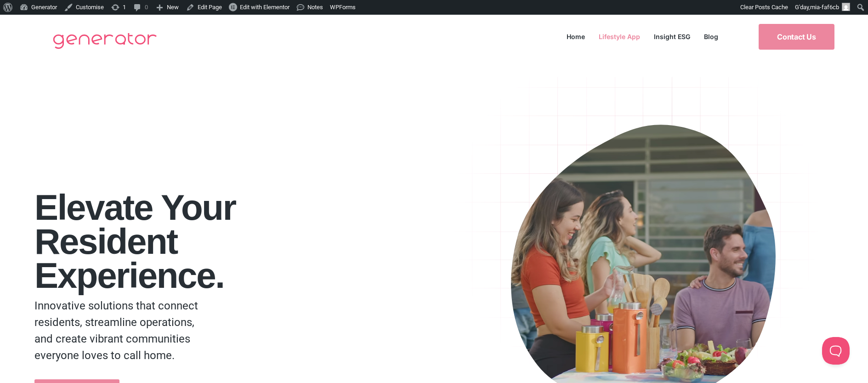 The height and width of the screenshot is (383, 868). What do you see at coordinates (797, 37) in the screenshot?
I see `span: Contact Us` at bounding box center [797, 37].